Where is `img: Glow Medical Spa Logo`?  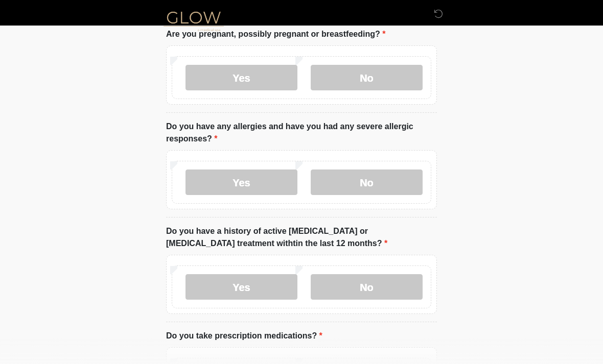 img: Glow Medical Spa Logo is located at coordinates (193, 20).